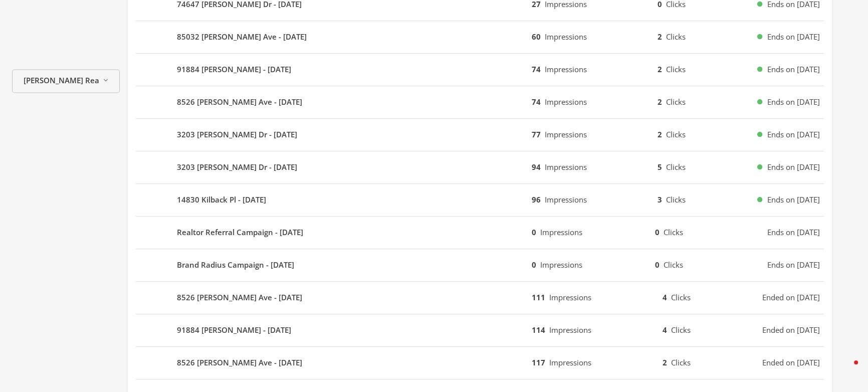 This screenshot has height=392, width=868. What do you see at coordinates (659, 199) in the screenshot?
I see `b: 3` at bounding box center [659, 199].